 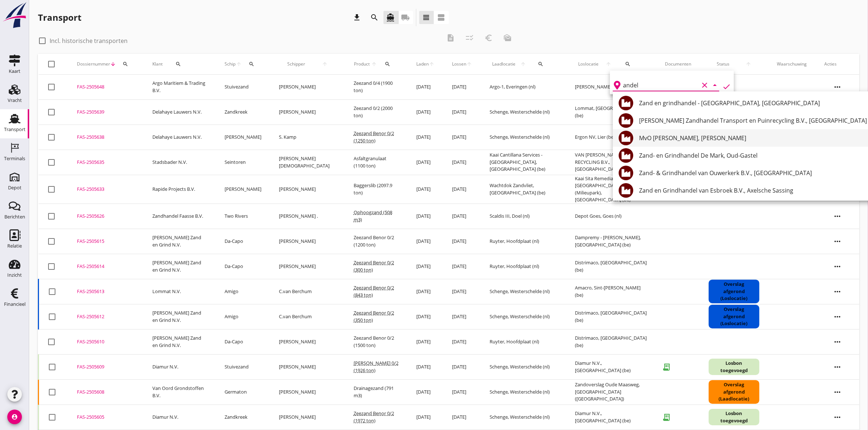 I want to click on input: Losplaats, so click(x=661, y=85).